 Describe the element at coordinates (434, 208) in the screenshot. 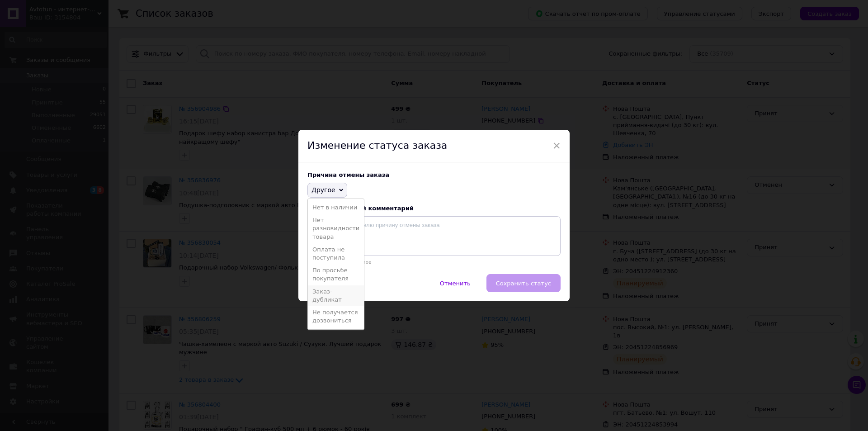

I see `div: Дополнительный комментарий` at that location.